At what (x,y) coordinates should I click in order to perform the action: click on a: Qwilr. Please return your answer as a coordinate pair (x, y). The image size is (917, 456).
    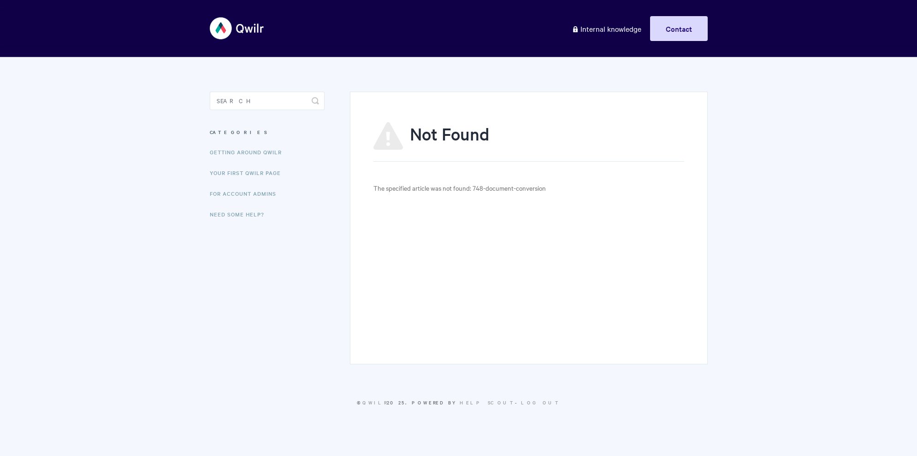
    Looking at the image, I should click on (374, 402).